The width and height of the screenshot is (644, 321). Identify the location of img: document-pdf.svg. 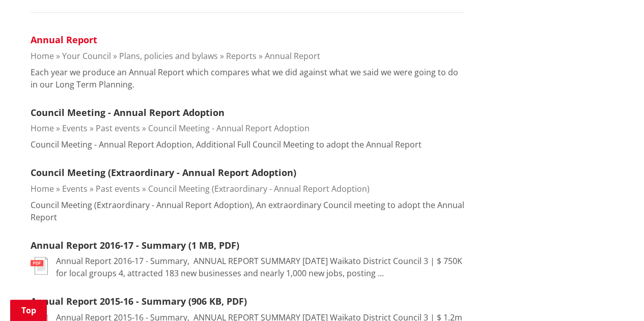
(39, 266).